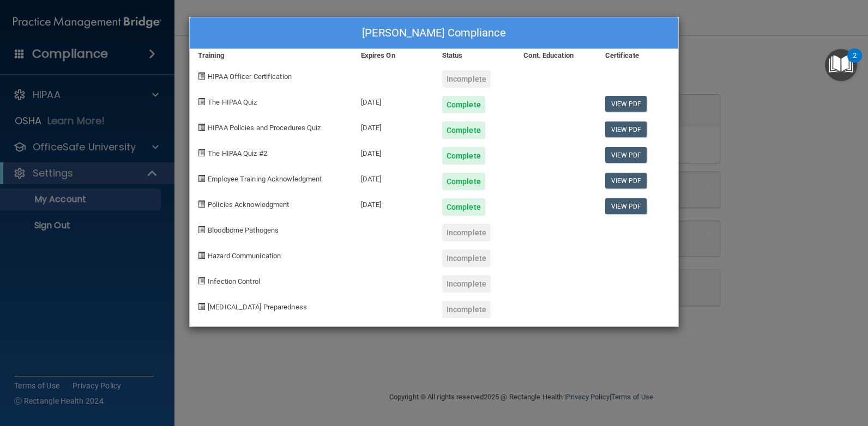 The height and width of the screenshot is (426, 868). What do you see at coordinates (264, 179) in the screenshot?
I see `span: Employee Training Acknowledgment` at bounding box center [264, 179].